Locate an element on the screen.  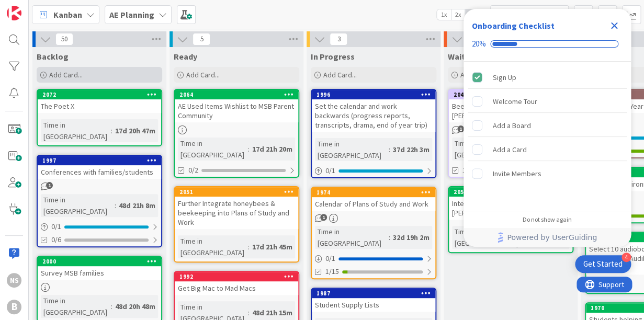
div: 48d 21h 8m is located at coordinates (137, 206).